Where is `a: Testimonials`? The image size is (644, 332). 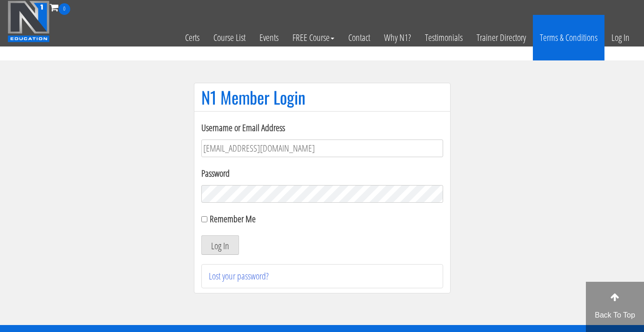
a: Testimonials is located at coordinates (444, 38).